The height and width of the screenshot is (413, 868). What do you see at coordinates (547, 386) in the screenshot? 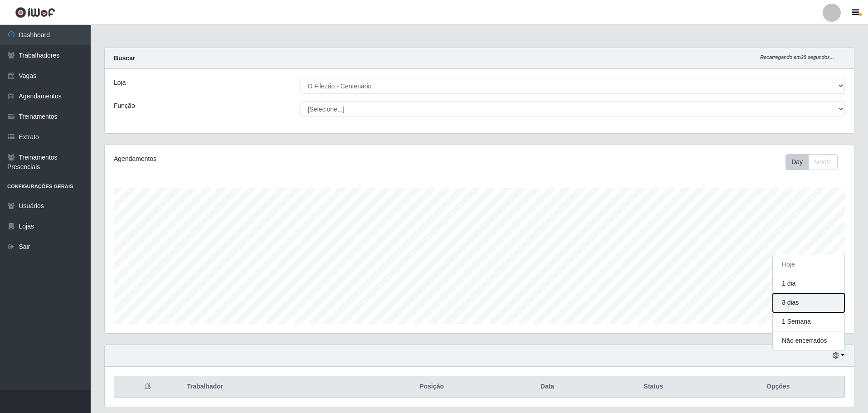
I see `th: Data` at bounding box center [547, 386].